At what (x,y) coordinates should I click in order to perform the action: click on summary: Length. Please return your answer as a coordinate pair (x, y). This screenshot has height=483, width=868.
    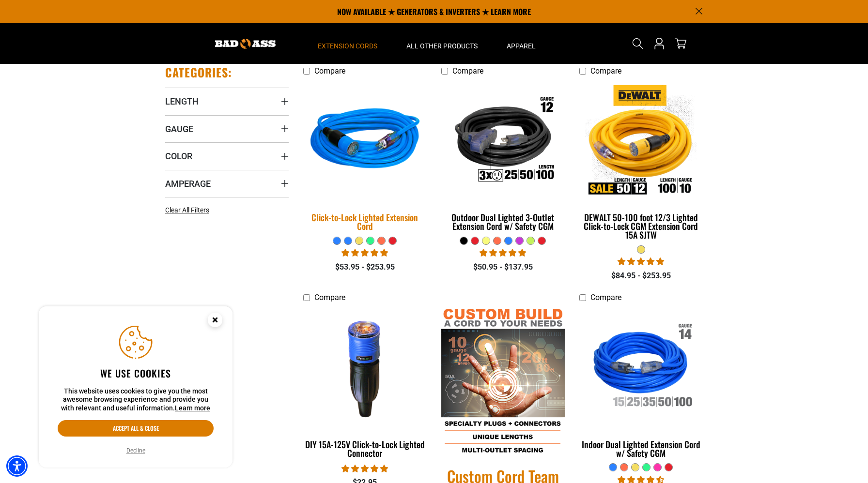
    Looking at the image, I should click on (227, 101).